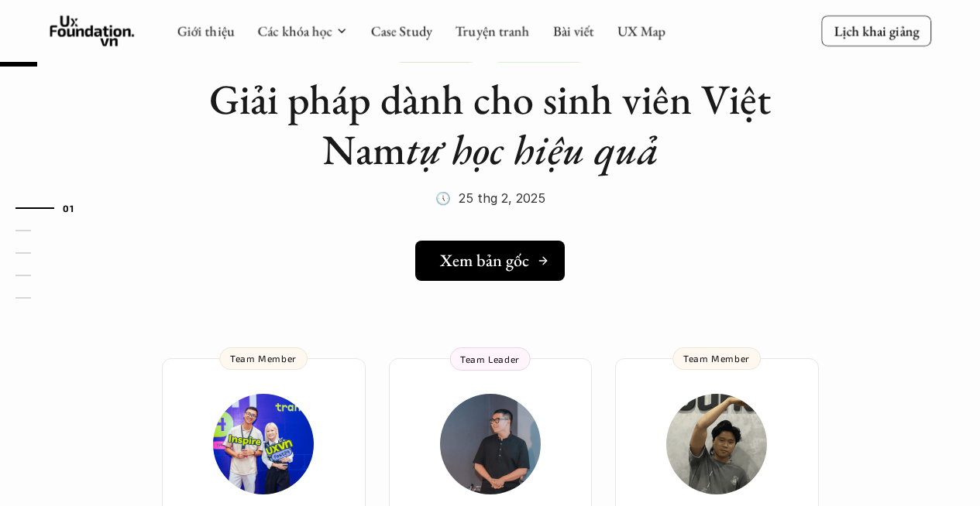 Image resolution: width=980 pixels, height=506 pixels. Describe the element at coordinates (876, 30) in the screenshot. I see `p: Lịch khai giảng` at that location.